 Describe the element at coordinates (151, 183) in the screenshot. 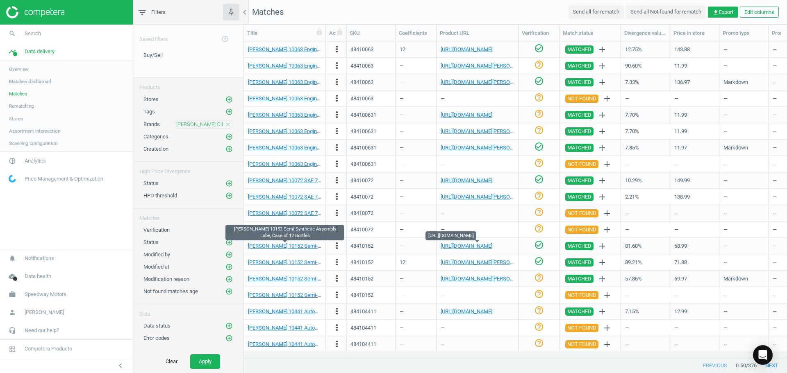

I see `span: Status` at that location.